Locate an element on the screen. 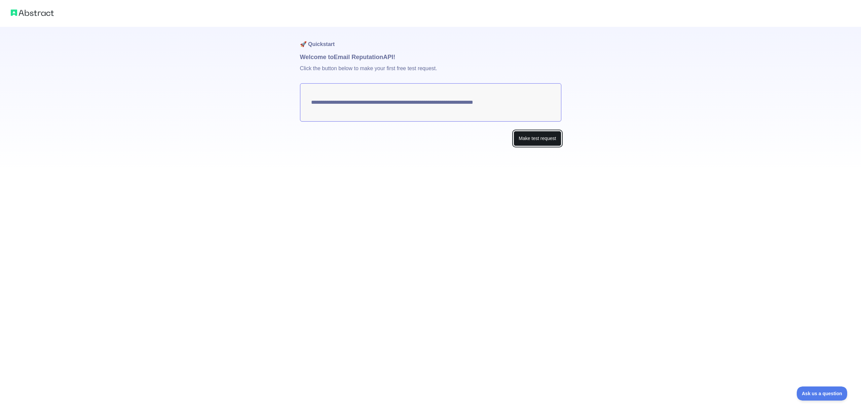 This screenshot has height=414, width=861. h1: 🚀 Quickstart is located at coordinates (430, 40).